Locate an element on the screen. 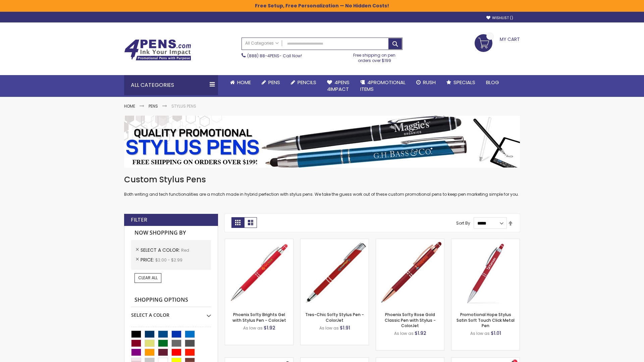 The image size is (644, 362). img: Stylus Pens is located at coordinates (322, 142).